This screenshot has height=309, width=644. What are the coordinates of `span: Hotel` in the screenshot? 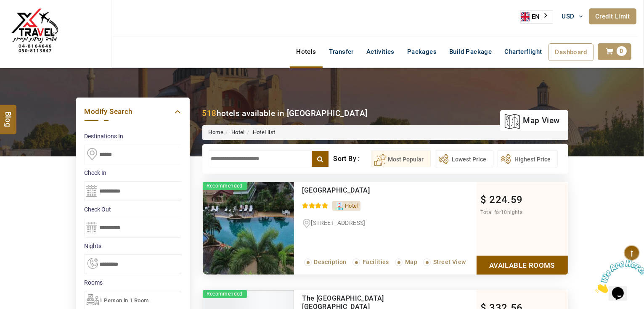 It's located at (352, 206).